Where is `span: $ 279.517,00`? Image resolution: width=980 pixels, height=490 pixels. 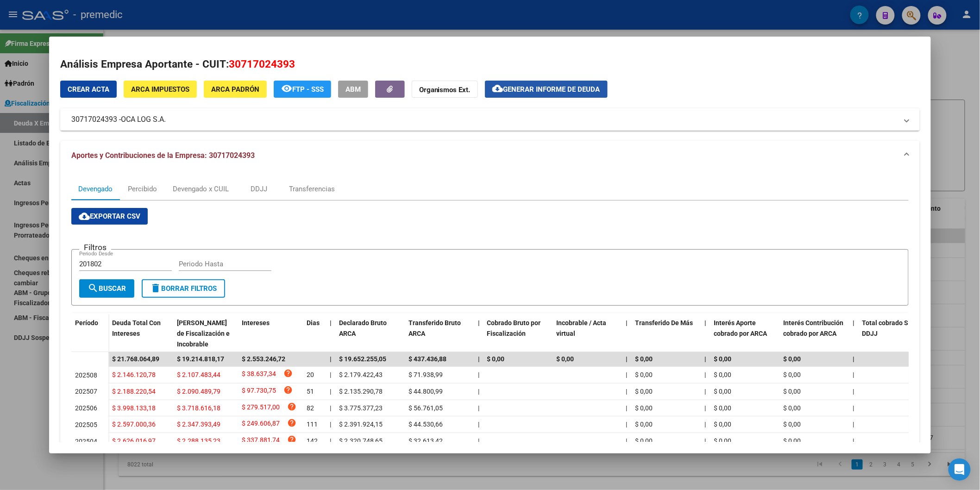 span: $ 279.517,00 is located at coordinates (261, 408).